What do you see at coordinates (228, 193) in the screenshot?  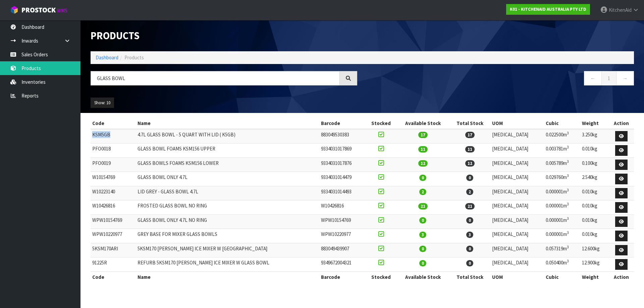 I see `td: LID GREY - GLASS BOWL 4.7L` at bounding box center [228, 193].